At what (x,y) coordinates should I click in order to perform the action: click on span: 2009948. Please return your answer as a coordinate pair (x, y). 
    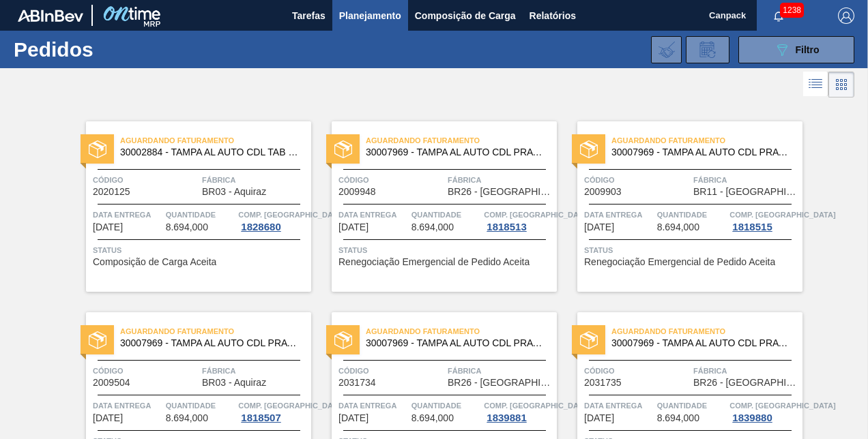
    Looking at the image, I should click on (357, 192).